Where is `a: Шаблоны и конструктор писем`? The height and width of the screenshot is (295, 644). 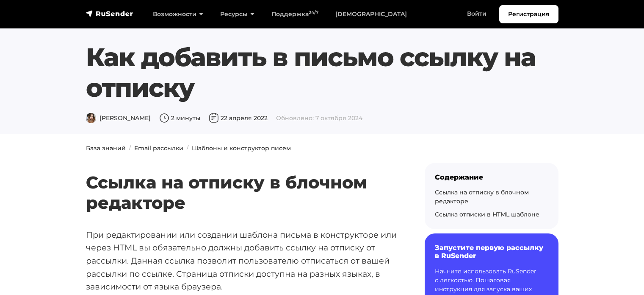
a: Шаблоны и конструктор писем is located at coordinates (241, 148).